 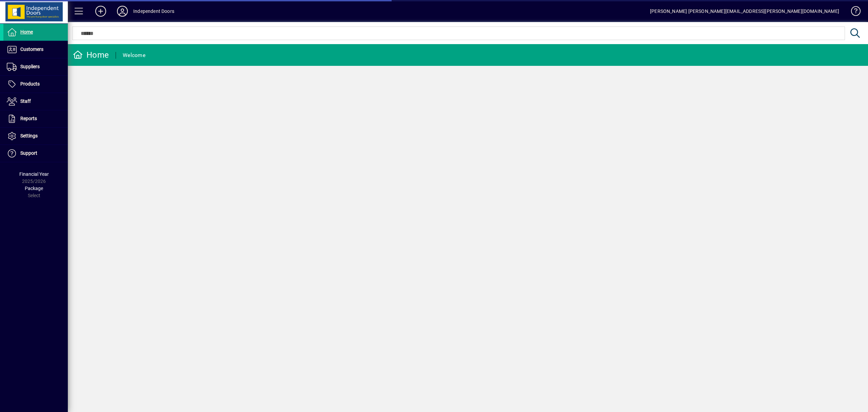 What do you see at coordinates (35, 136) in the screenshot?
I see `a: Settings` at bounding box center [35, 136].